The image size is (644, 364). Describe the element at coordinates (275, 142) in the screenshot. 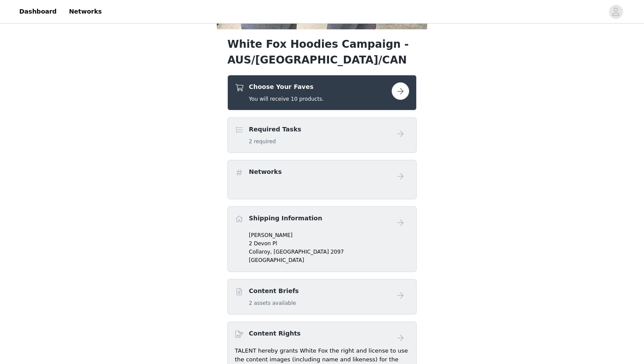

I see `h5: 2 required` at that location.